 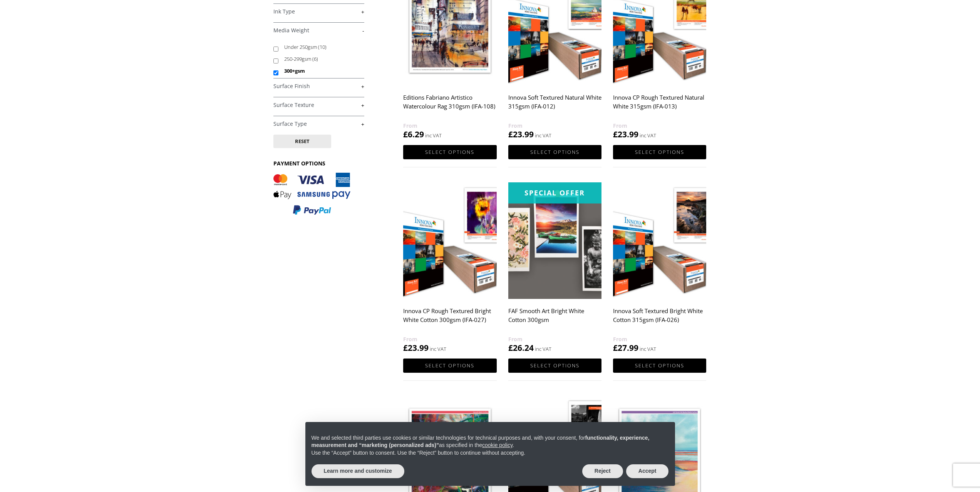 What do you see at coordinates (315, 59) in the screenshot?
I see `span: (6)` at bounding box center [315, 59].